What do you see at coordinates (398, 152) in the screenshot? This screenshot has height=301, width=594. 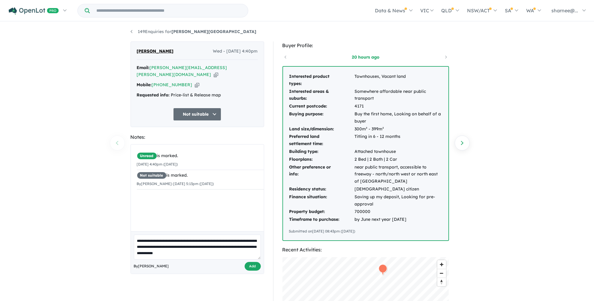 I see `td: Attached townhouse` at bounding box center [398, 152].